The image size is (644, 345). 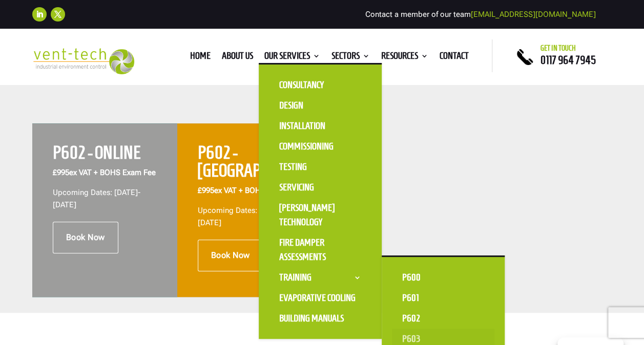 What do you see at coordinates (443, 298) in the screenshot?
I see `a: P601` at bounding box center [443, 298].